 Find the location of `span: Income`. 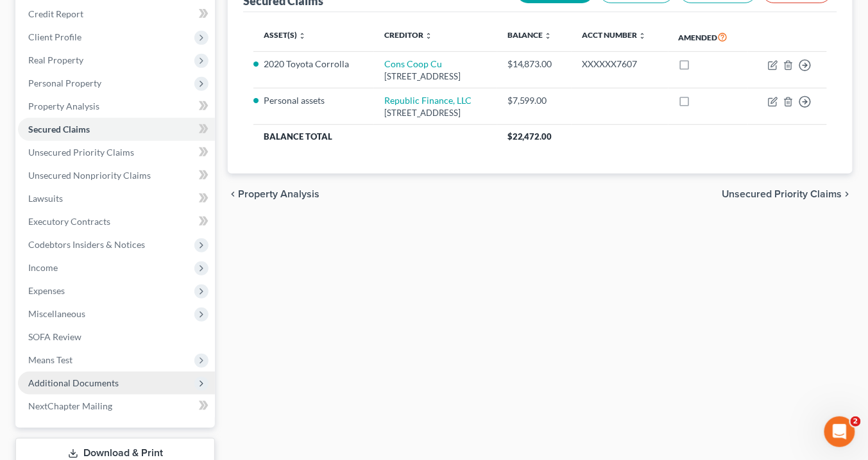

span: Income is located at coordinates (43, 268).